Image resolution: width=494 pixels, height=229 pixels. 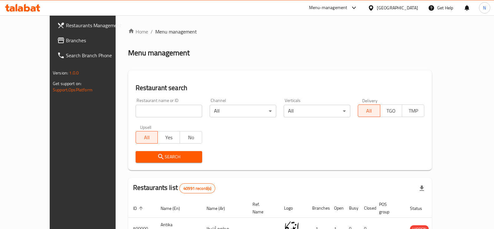 What do you see at coordinates (74, 73) in the screenshot?
I see `span: 1.0.0` at bounding box center [74, 73].